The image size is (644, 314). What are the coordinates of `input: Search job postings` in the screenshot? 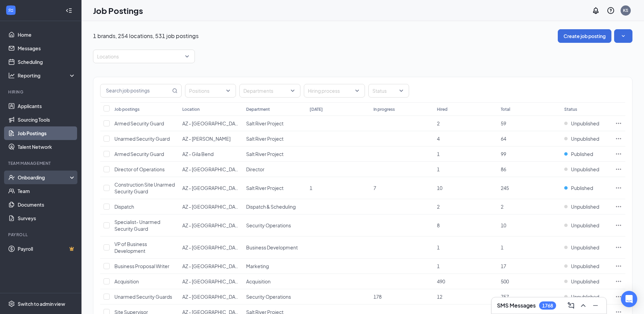 It's located at (135, 90).